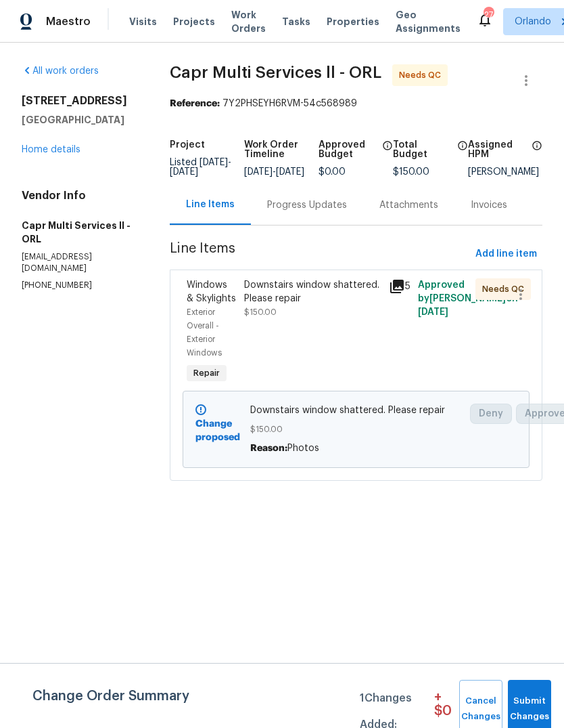 The width and height of the screenshot is (564, 728). What do you see at coordinates (204, 332) in the screenshot?
I see `span: Exterior Overall - Exterior Windows` at bounding box center [204, 332].